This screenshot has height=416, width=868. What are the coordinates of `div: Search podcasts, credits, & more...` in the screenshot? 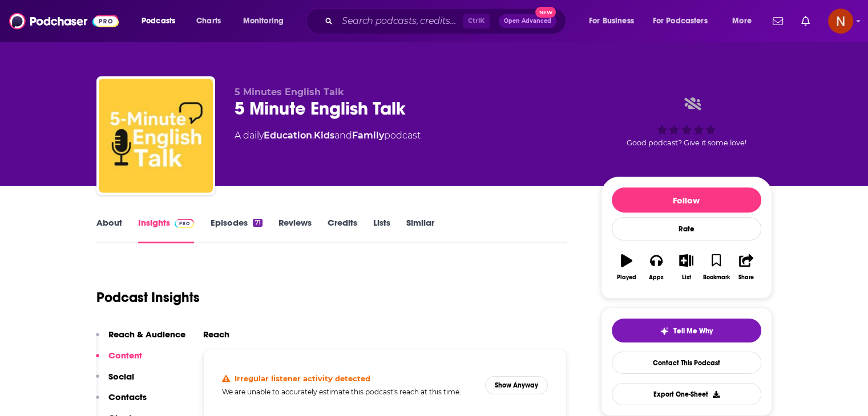 It's located at (447, 21).